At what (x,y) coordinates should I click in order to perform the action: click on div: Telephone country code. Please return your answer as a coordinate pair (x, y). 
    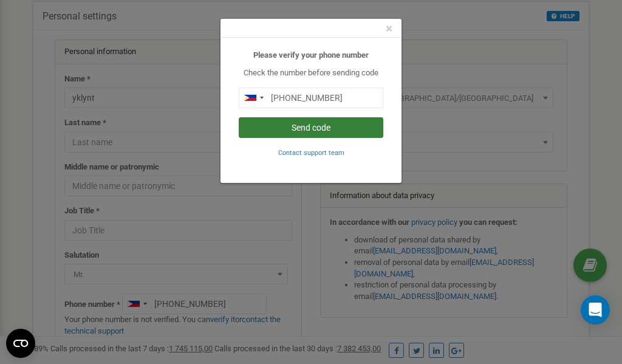
    Looking at the image, I should click on (253, 98).